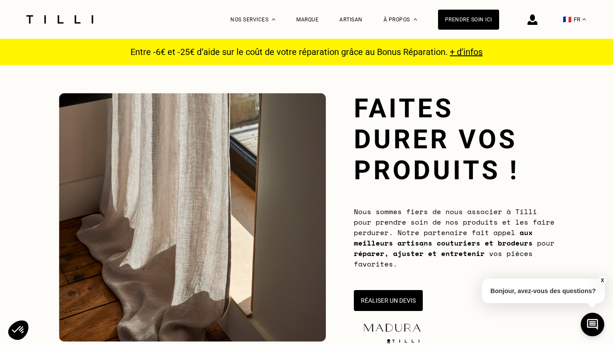 The image size is (613, 345). What do you see at coordinates (60, 19) in the screenshot?
I see `img: Logo du service de couturière Tilli` at bounding box center [60, 19].